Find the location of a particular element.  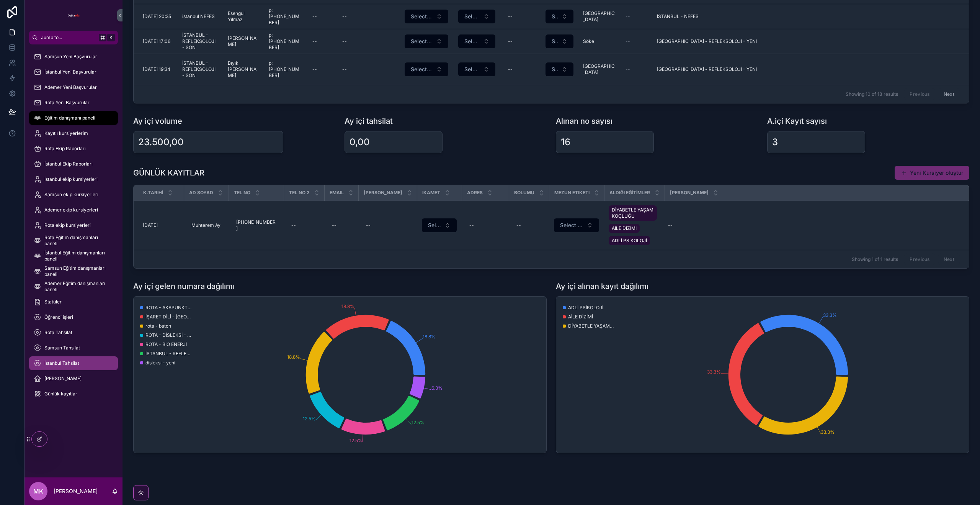

a: Öğrenci işleri is located at coordinates (73, 317).